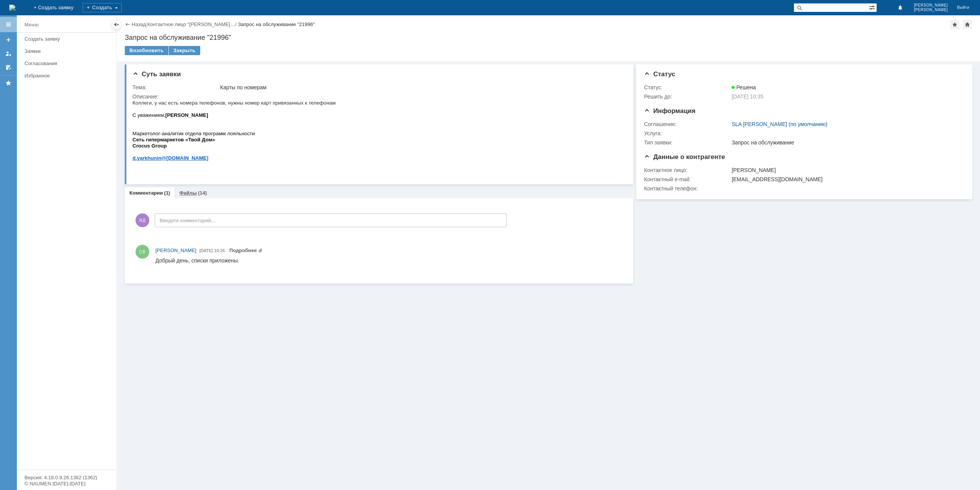 The width and height of the screenshot is (980, 490). I want to click on span: Статус, so click(660, 74).